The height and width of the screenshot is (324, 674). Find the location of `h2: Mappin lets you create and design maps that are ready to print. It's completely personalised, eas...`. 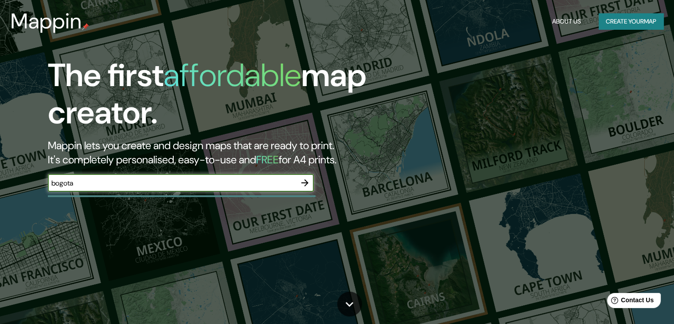

h2: Mappin lets you create and design maps that are ready to print. It's completely personalised, eas... is located at coordinates (216, 152).